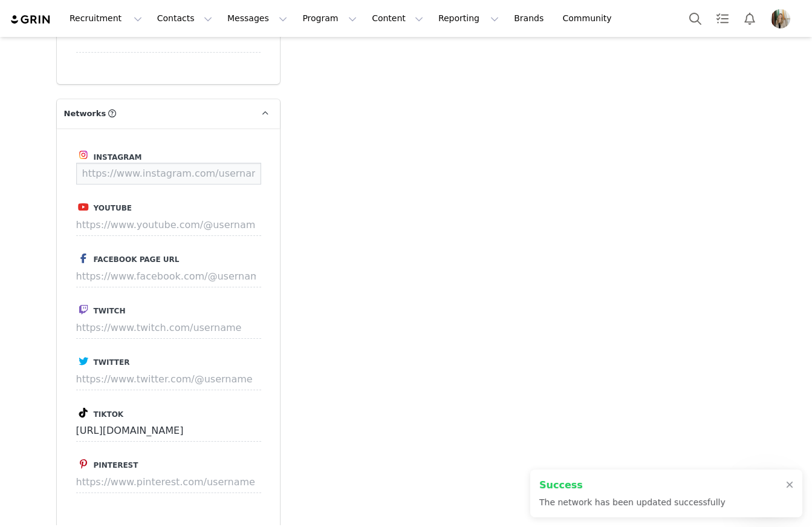  Describe the element at coordinates (781, 18) in the screenshot. I see `img: 24dc0699-fc21-4d94-ae4b-ce6d4e461e0b.jpg` at that location.